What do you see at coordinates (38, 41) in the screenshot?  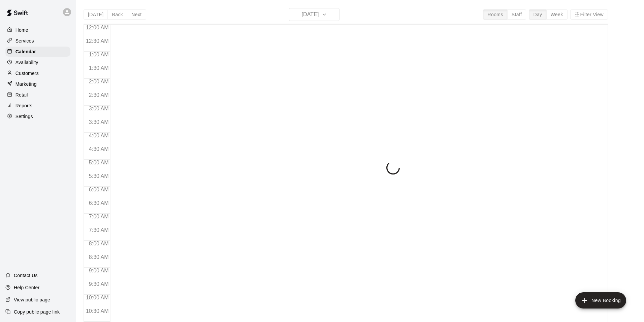 I see `div: Services` at bounding box center [38, 41].